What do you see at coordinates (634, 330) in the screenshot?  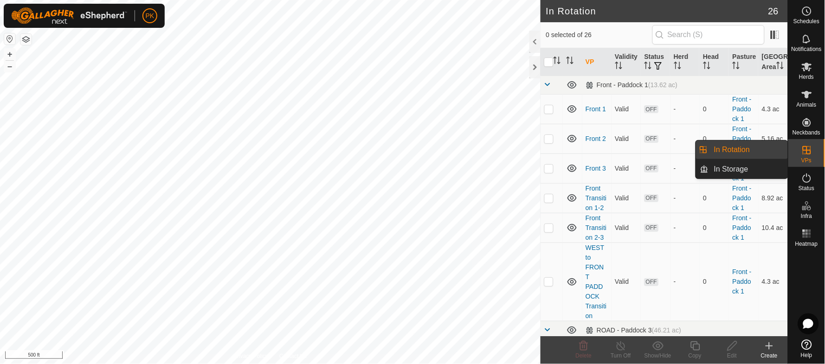 I see `div: ROAD - Paddock 3` at bounding box center [634, 330].